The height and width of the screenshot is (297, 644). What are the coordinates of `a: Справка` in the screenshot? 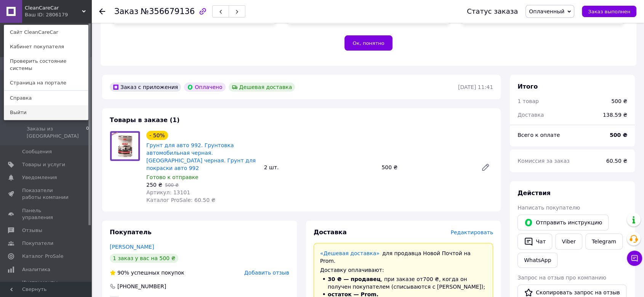 It's located at (46, 98).